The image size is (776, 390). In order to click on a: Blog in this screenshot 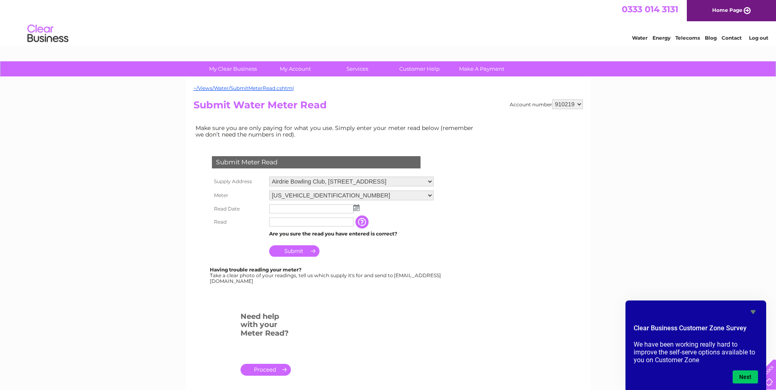, I will do `click(710, 38)`.